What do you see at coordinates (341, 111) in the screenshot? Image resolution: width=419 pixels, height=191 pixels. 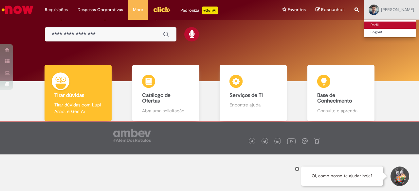 I see `p: Consulte e aprenda` at bounding box center [341, 111].